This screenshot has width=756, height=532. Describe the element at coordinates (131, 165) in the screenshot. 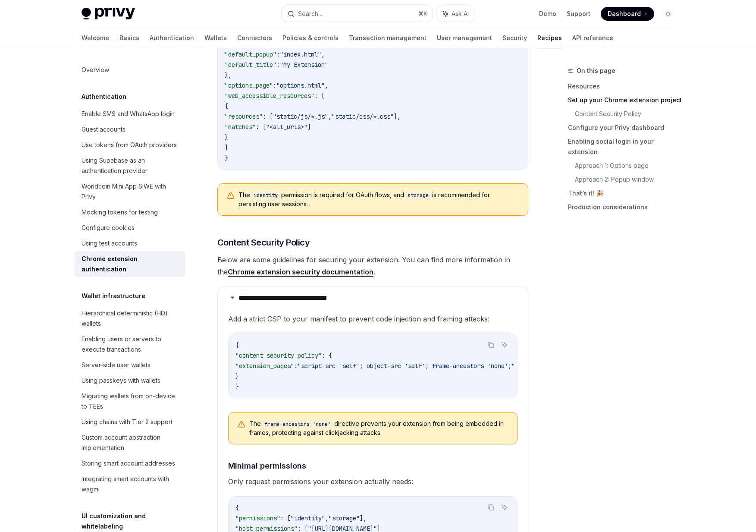

I see `div: Using Supabase as an authentication provider` at that location.